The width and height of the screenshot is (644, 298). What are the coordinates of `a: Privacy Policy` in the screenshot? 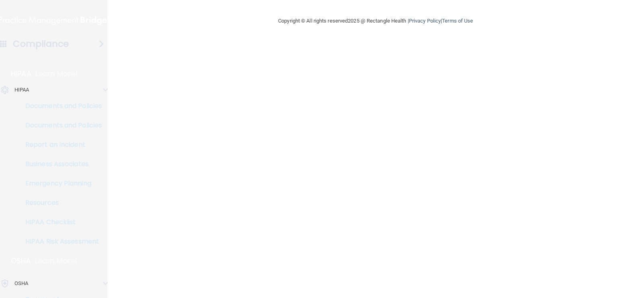 It's located at (425, 20).